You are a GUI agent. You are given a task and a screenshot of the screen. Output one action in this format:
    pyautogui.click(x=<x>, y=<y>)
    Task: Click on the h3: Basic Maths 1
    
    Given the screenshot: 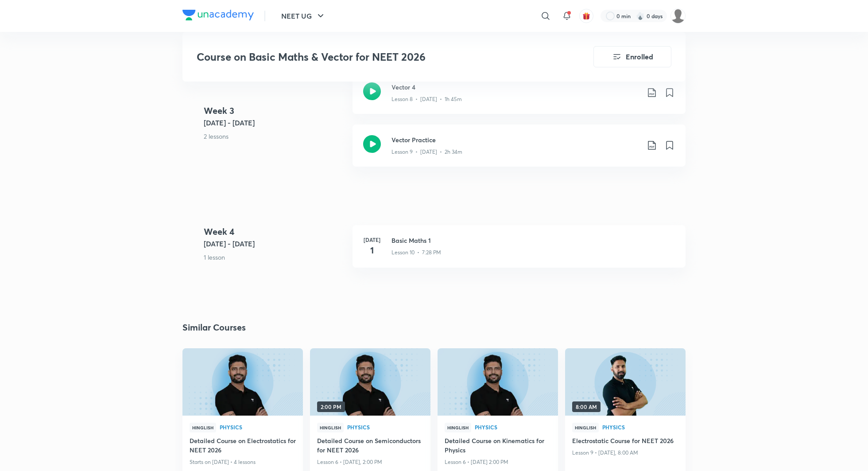 What is the action you would take?
    pyautogui.click(x=533, y=240)
    